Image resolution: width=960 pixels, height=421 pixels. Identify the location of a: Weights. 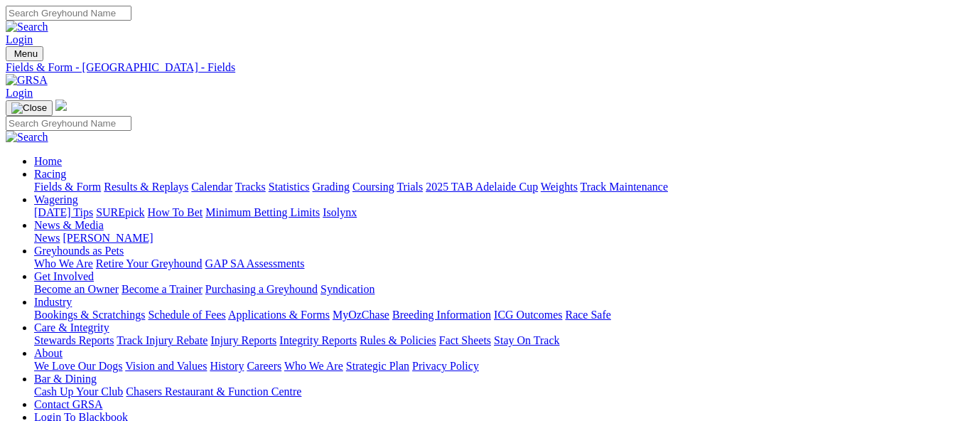
(559, 186).